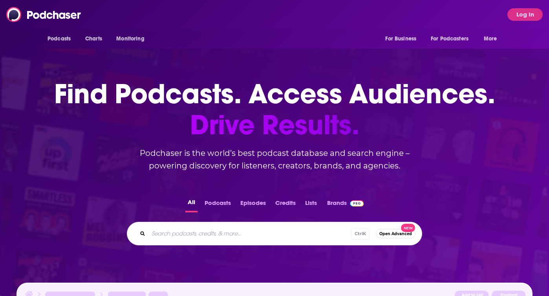  I want to click on h1: Find Podcasts. Access Audiences., so click(274, 109).